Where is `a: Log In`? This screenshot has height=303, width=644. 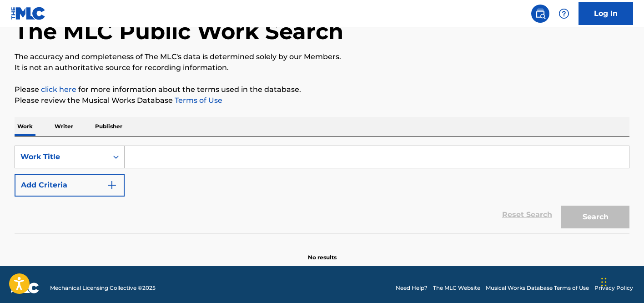
a: Log In is located at coordinates (606, 14).